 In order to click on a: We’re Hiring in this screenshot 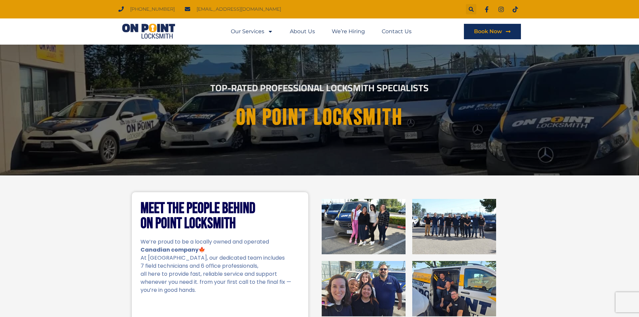, I will do `click(348, 32)`.